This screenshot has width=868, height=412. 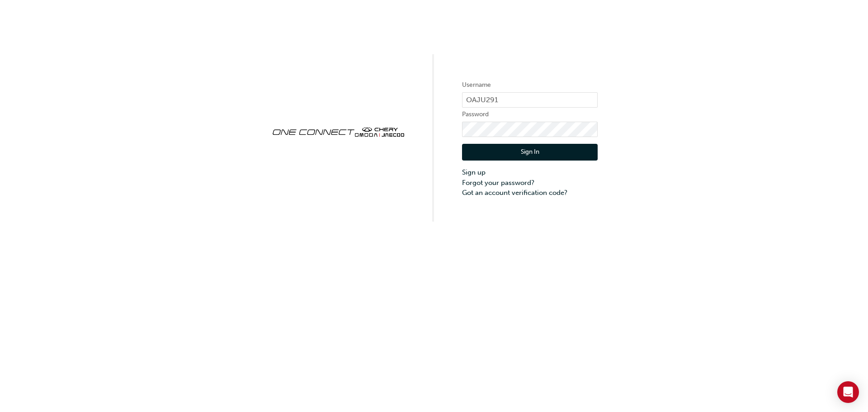 I want to click on label: Password, so click(x=530, y=114).